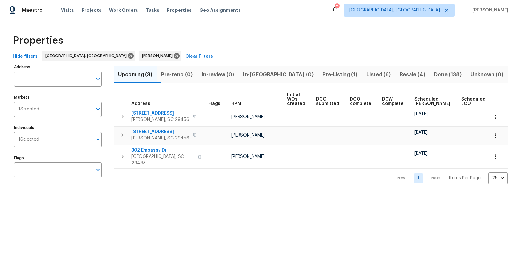 The width and height of the screenshot is (518, 271). What do you see at coordinates (58, 97) in the screenshot?
I see `label: Markets` at bounding box center [58, 97].